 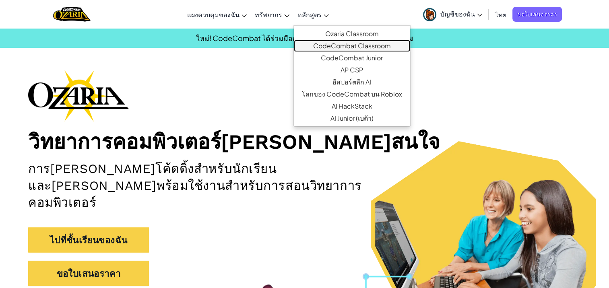 What do you see at coordinates (72, 14) in the screenshot?
I see `a: Ozaria by CodeCombat logo` at bounding box center [72, 14].